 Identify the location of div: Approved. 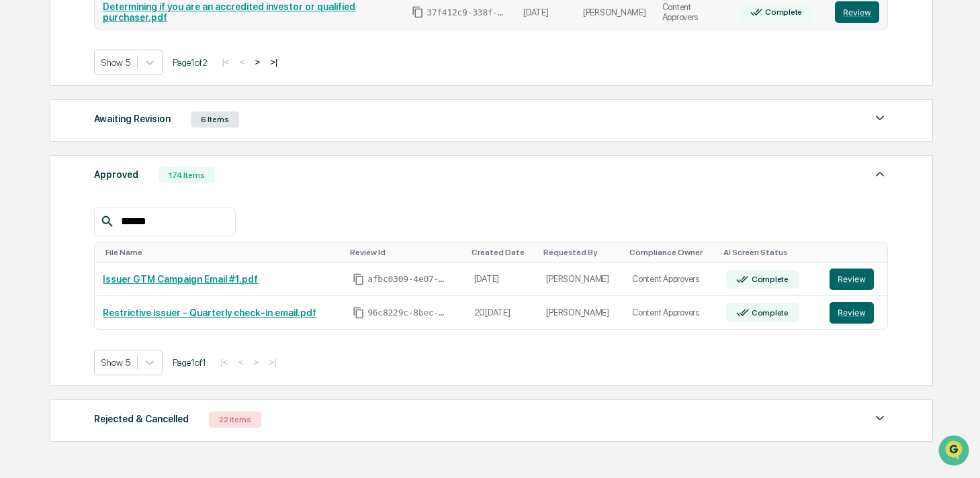
(116, 175).